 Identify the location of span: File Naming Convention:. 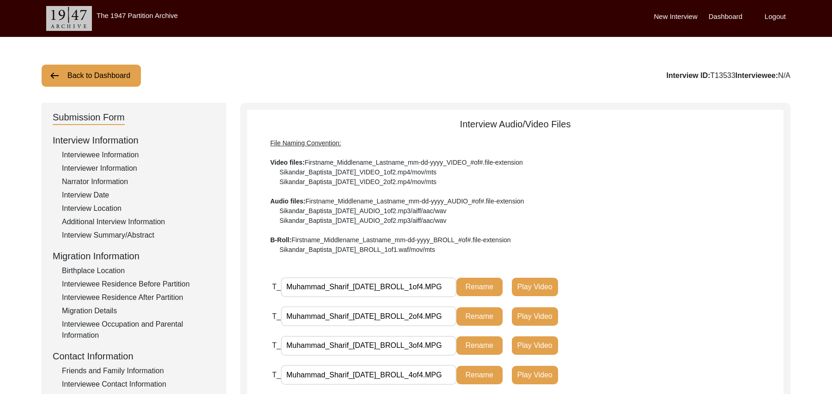
(305, 143).